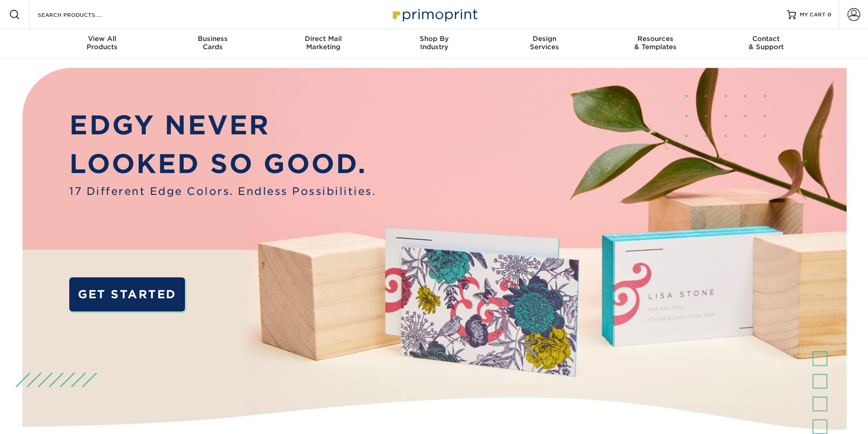 Image resolution: width=868 pixels, height=434 pixels. What do you see at coordinates (434, 44) in the screenshot?
I see `a: Shop ByIndustry` at bounding box center [434, 44].